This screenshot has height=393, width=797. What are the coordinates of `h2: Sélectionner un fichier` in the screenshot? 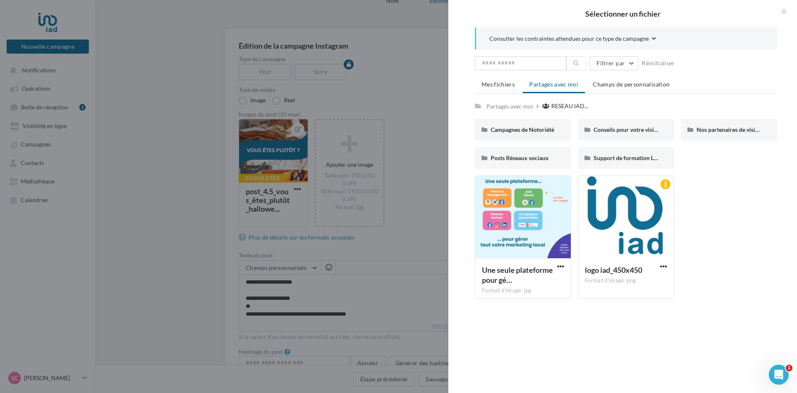 It's located at (623, 14).